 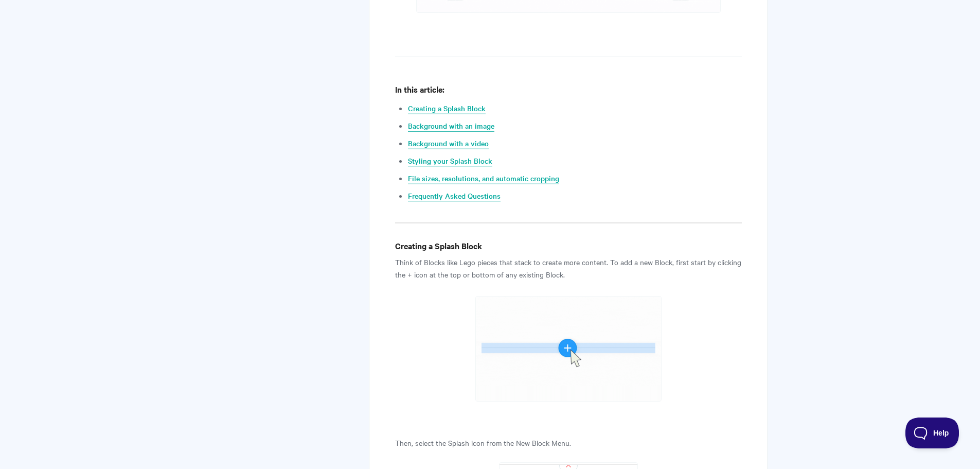 What do you see at coordinates (568, 89) in the screenshot?
I see `h4: In this article:` at bounding box center [568, 89].